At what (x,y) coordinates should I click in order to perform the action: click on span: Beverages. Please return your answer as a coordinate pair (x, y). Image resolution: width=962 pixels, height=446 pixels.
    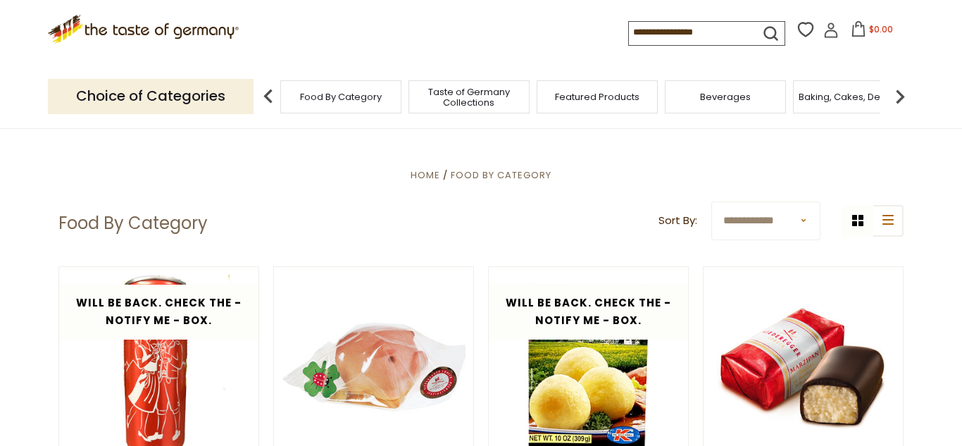
    Looking at the image, I should click on (725, 96).